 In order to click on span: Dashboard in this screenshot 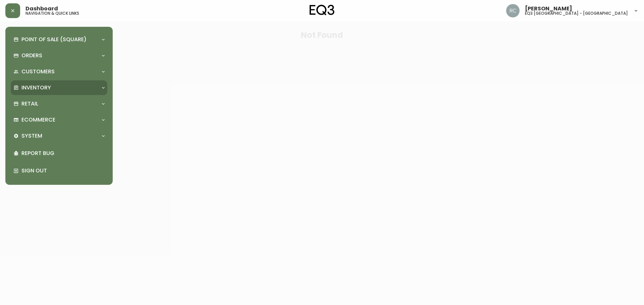, I will do `click(42, 9)`.